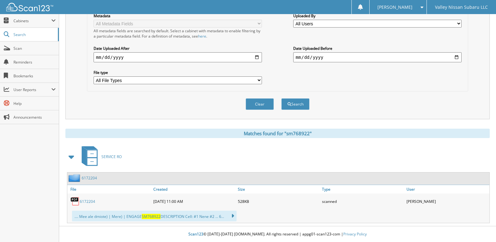 The width and height of the screenshot is (496, 242). I want to click on a: User, so click(447, 189).